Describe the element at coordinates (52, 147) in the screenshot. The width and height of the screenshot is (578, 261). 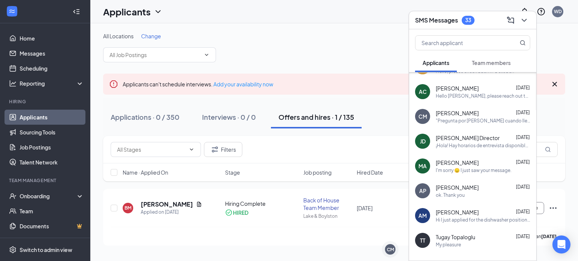
I see `a: Job Postings` at that location.